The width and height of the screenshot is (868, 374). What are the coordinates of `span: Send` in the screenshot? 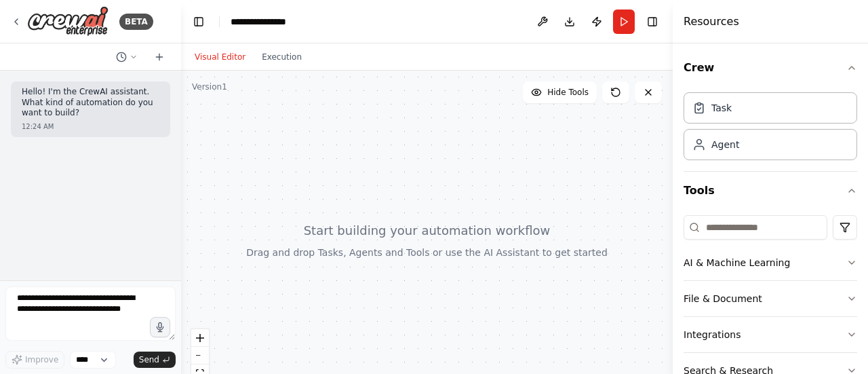 It's located at (149, 360).